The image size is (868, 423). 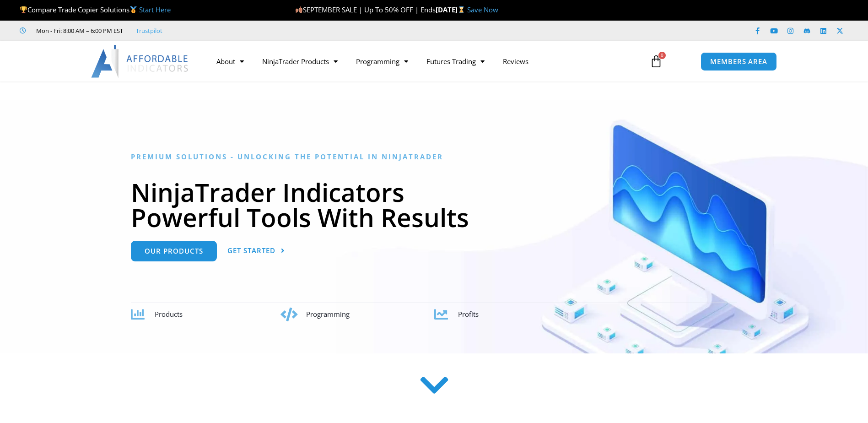 What do you see at coordinates (468, 315) in the screenshot?
I see `span: Profits` at bounding box center [468, 315].